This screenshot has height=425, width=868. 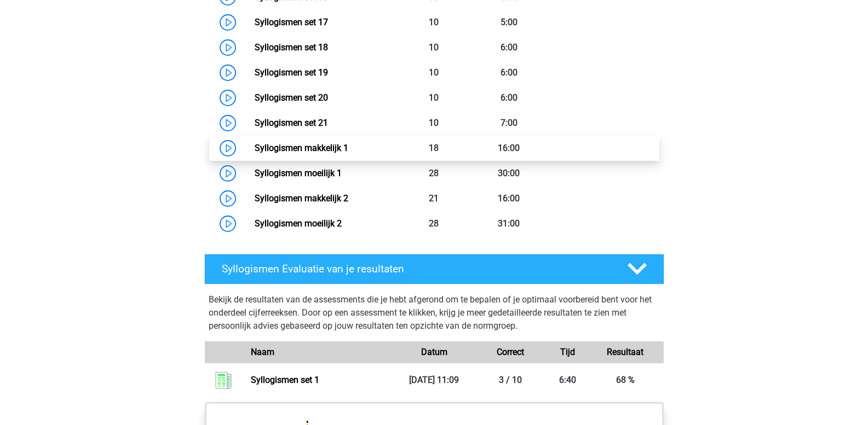 What do you see at coordinates (291, 22) in the screenshot?
I see `a: Syllogismen set 17` at bounding box center [291, 22].